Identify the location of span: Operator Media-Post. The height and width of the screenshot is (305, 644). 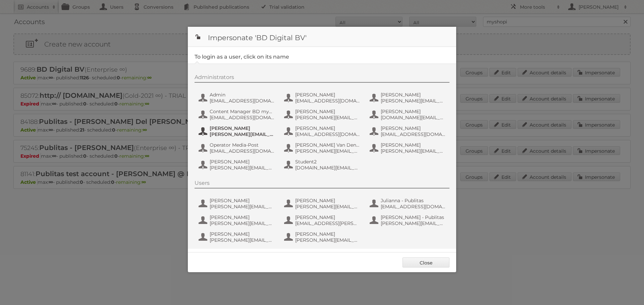
(242, 145).